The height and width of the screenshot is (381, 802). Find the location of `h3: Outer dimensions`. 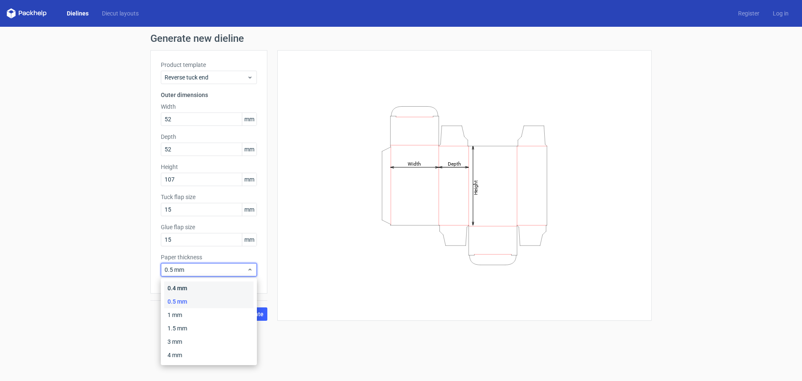

h3: Outer dimensions is located at coordinates (209, 95).